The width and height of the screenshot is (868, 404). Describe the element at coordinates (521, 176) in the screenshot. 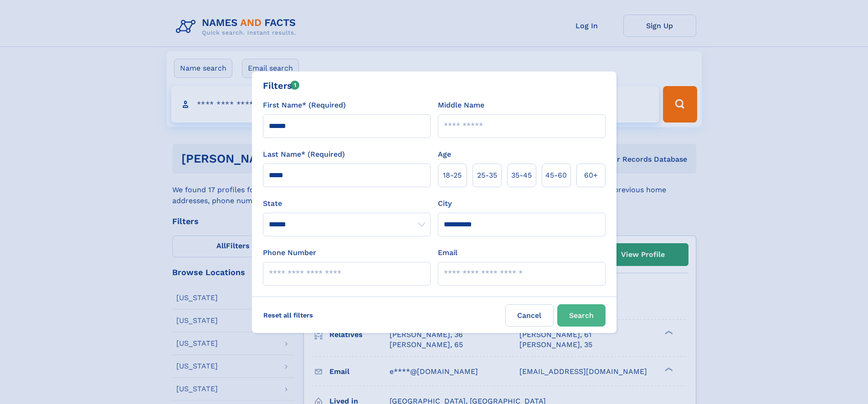

I see `span: 35‑45` at that location.